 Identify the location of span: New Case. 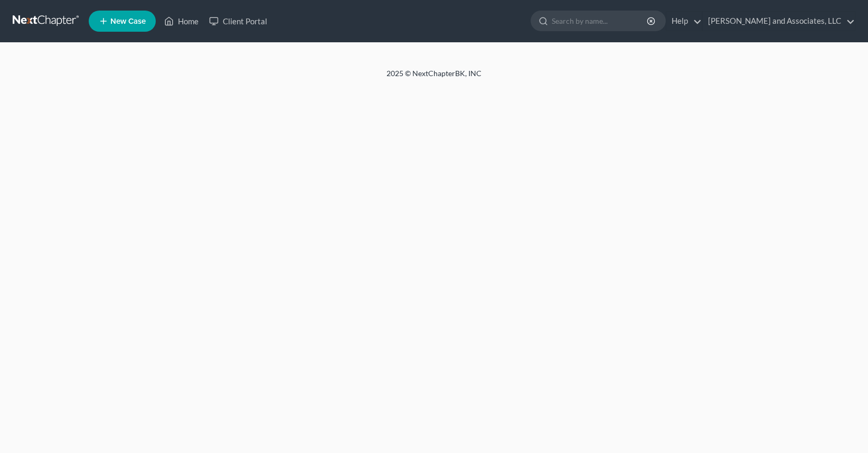
(128, 22).